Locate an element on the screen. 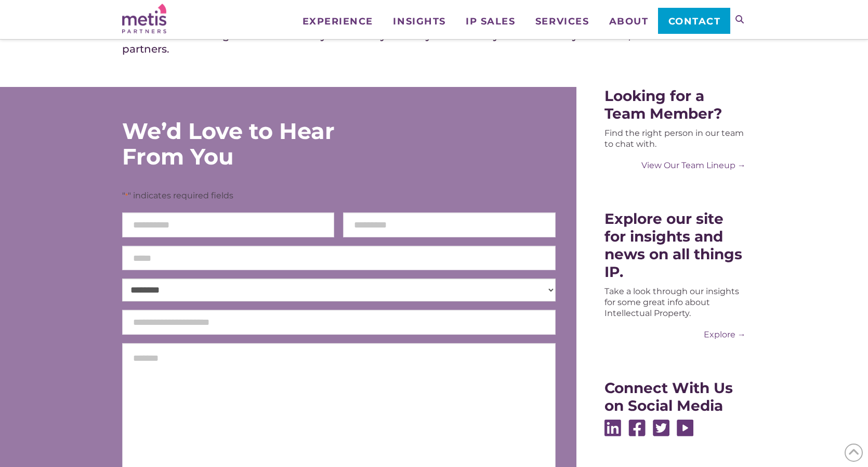 This screenshot has width=868, height=467. div: Take a look through our insights for some great info about Intellectual Property. is located at coordinates (675, 302).